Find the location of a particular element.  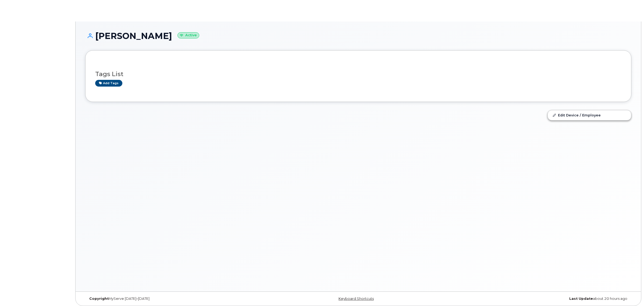

small: Active is located at coordinates (188, 35).